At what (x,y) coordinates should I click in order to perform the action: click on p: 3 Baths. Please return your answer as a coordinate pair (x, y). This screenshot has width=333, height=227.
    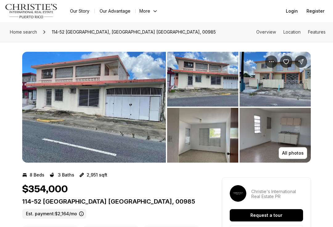
    Looking at the image, I should click on (66, 175).